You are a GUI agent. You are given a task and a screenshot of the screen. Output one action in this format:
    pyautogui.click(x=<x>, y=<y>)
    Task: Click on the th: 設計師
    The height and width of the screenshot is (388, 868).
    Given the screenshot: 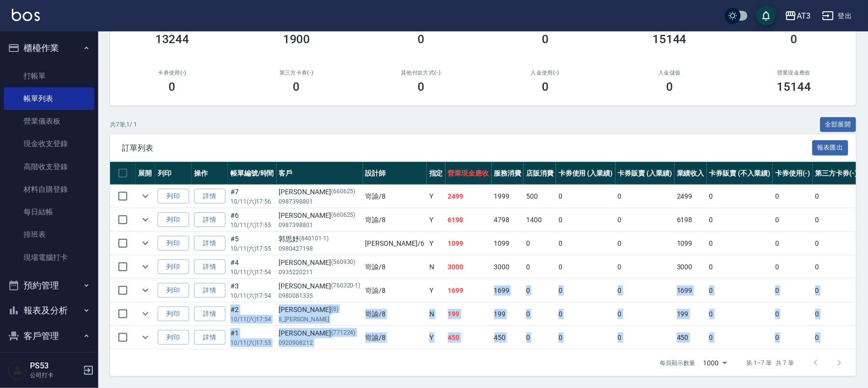 What is the action you would take?
    pyautogui.click(x=395, y=173)
    